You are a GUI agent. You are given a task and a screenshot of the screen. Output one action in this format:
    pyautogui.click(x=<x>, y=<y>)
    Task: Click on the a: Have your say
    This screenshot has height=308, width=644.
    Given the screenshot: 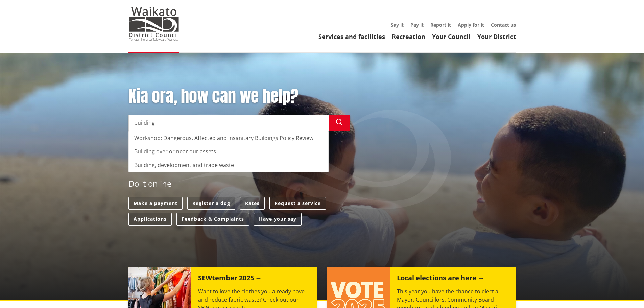 What is the action you would take?
    pyautogui.click(x=278, y=219)
    